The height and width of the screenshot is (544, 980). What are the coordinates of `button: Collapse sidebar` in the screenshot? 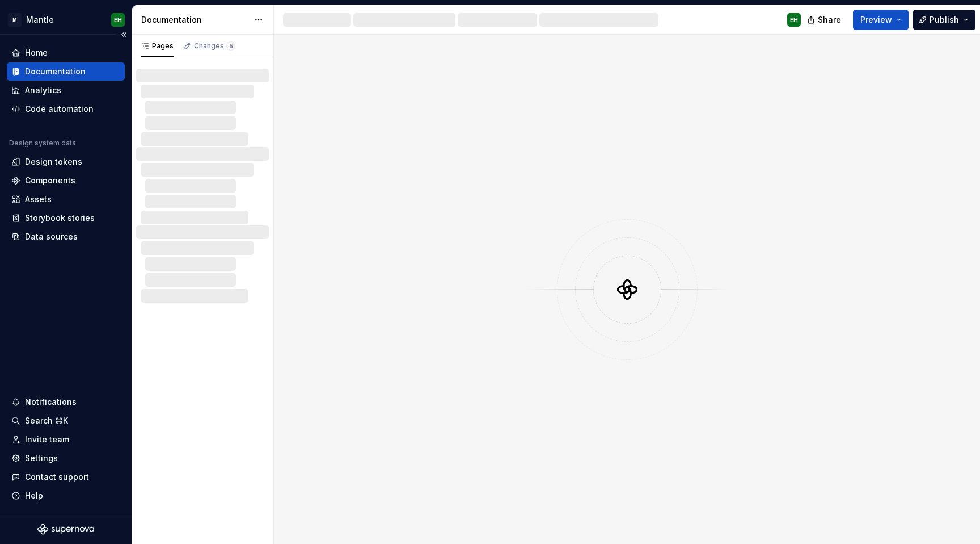 It's located at (124, 34).